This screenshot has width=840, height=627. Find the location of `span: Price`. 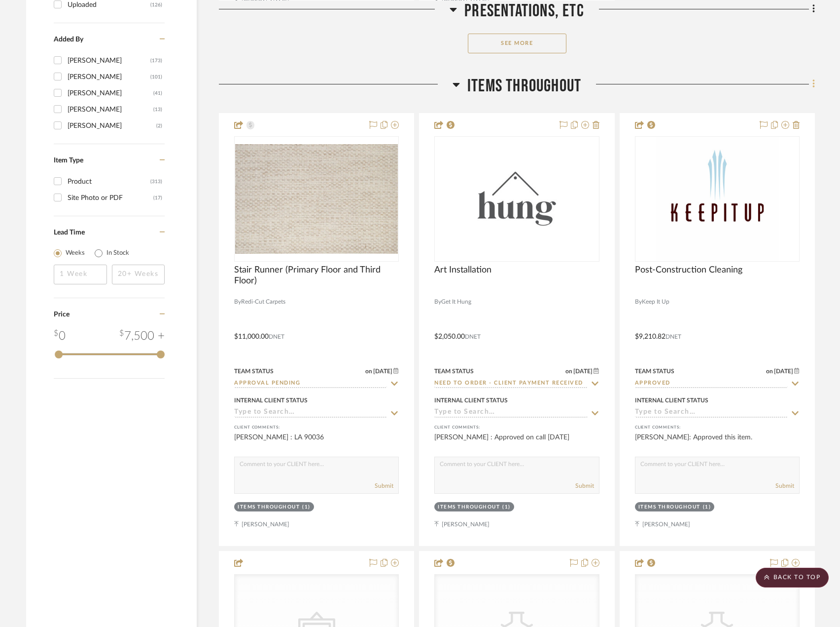

span: Price is located at coordinates (61, 314).